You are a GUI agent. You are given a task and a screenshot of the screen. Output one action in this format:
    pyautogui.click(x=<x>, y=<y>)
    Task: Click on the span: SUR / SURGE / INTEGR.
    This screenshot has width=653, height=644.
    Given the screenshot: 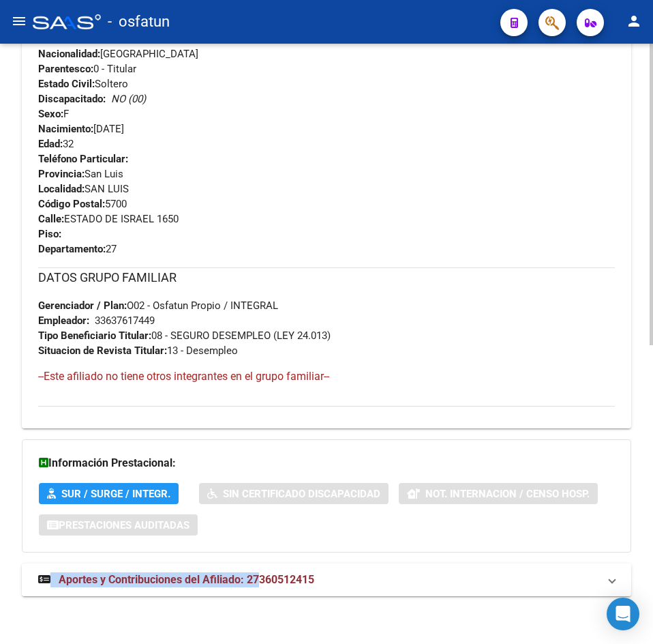 What is the action you would take?
    pyautogui.click(x=116, y=494)
    